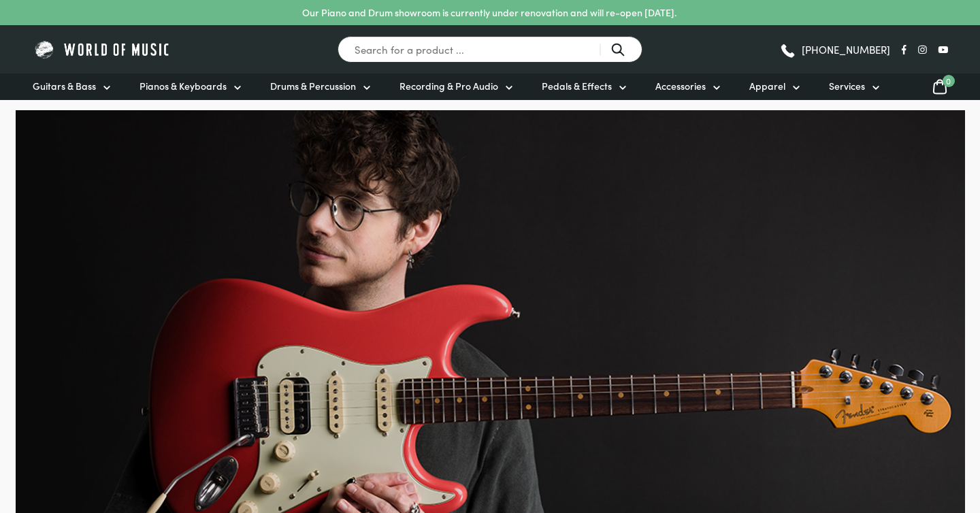 The image size is (980, 513). Describe the element at coordinates (847, 85) in the screenshot. I see `span: Services` at that location.